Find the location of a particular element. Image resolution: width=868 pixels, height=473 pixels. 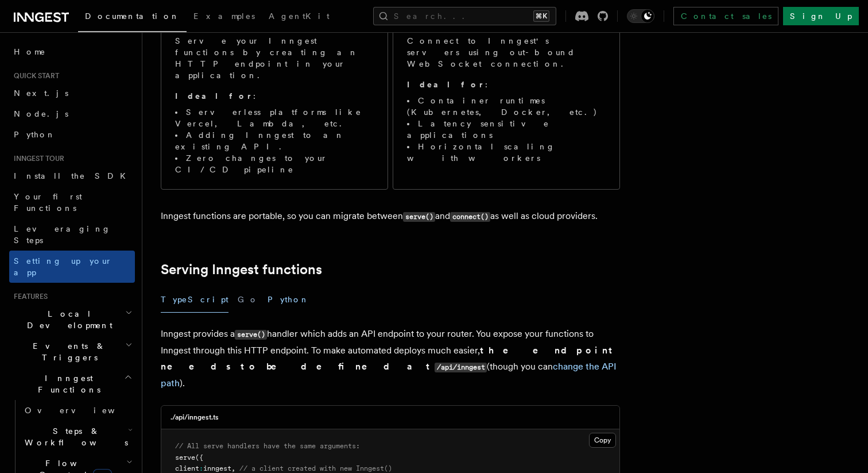

a: Home is located at coordinates (72, 52).